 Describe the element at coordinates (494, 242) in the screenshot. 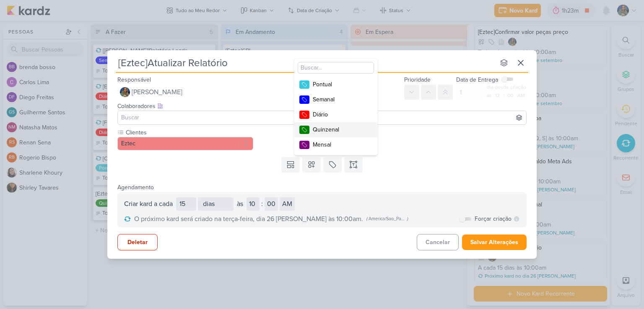

I see `button: Salvar Alterações` at that location.